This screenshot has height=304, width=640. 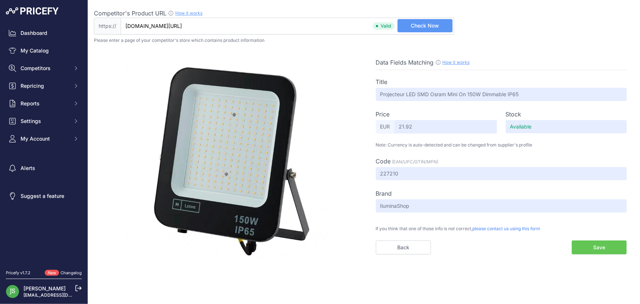 What do you see at coordinates (44, 51) in the screenshot?
I see `a: My Catalog` at bounding box center [44, 51].